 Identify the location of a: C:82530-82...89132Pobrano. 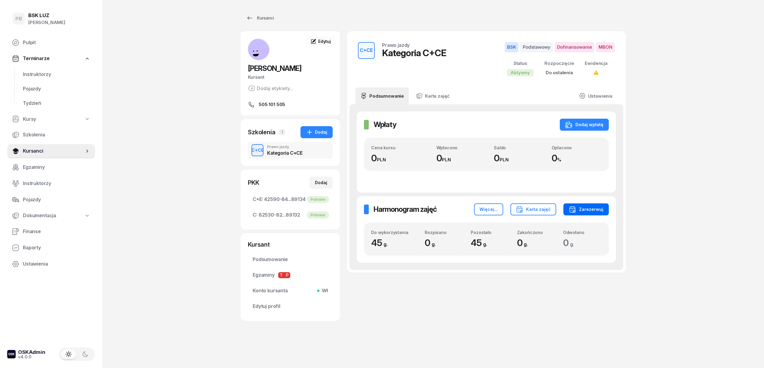
(290, 215).